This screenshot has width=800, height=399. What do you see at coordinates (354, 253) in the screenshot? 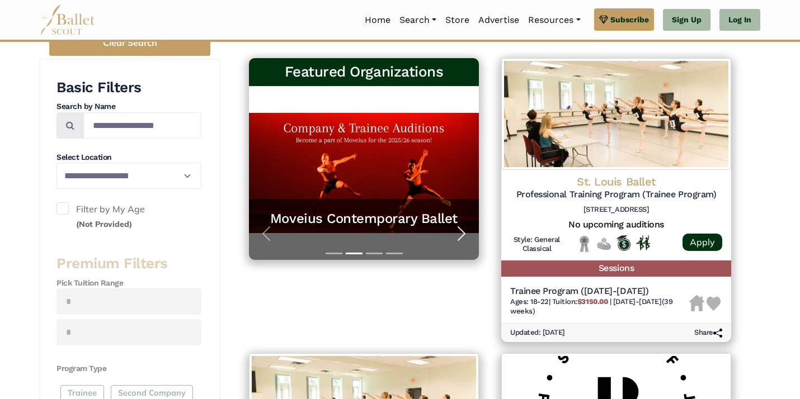
I see `button: Slide 2` at bounding box center [354, 253].